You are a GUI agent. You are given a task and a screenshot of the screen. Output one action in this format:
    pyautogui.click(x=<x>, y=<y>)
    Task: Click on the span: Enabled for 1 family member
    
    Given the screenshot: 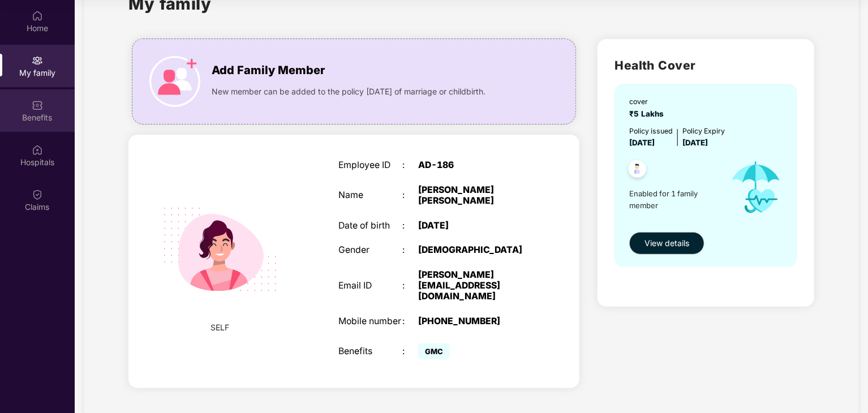 What is the action you would take?
    pyautogui.click(x=674, y=199)
    